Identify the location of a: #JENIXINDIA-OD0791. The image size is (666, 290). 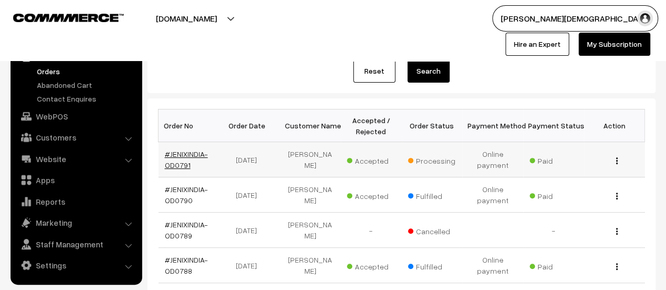
(186, 160).